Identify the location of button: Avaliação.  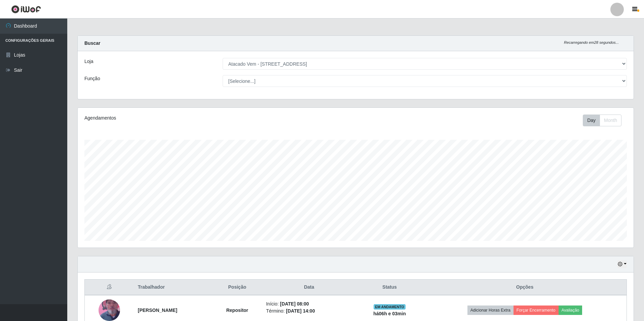
(571, 310).